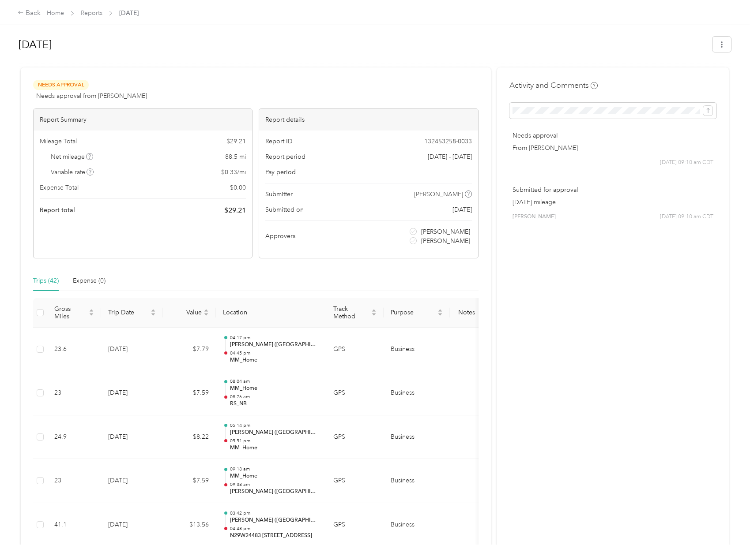  What do you see at coordinates (72, 156) in the screenshot?
I see `span: Net mileage` at bounding box center [72, 156].